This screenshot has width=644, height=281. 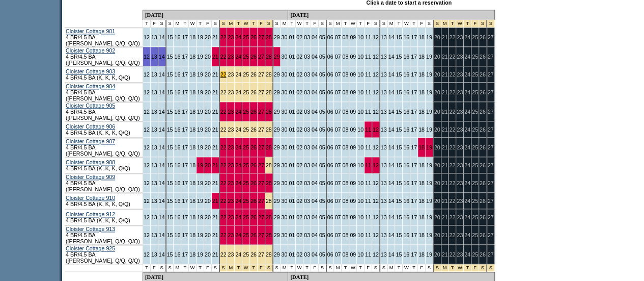 What do you see at coordinates (90, 86) in the screenshot?
I see `a: Cloister Cottage 904` at bounding box center [90, 86].